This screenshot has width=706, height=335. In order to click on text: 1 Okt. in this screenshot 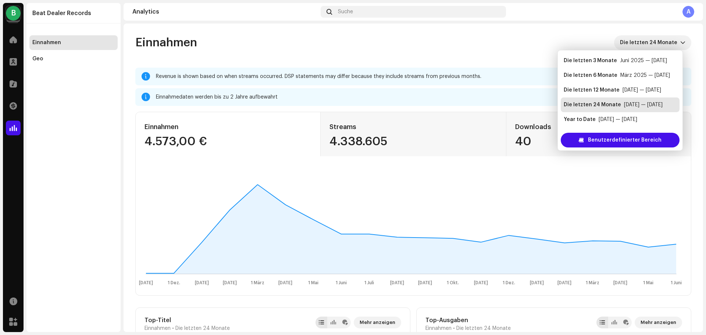, I will do `click(453, 283)`.